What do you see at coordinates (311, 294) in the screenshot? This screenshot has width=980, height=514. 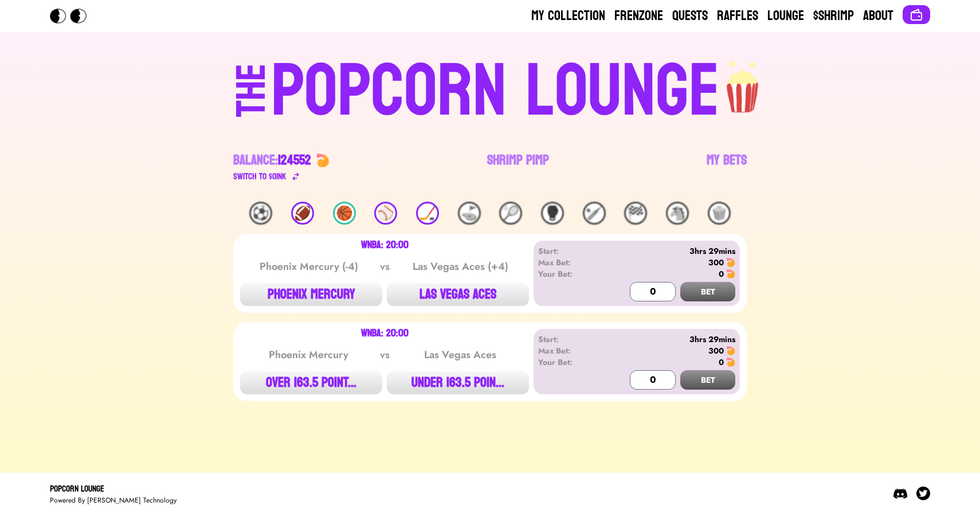 I see `button: PHOENIX MERCURY` at bounding box center [311, 294].